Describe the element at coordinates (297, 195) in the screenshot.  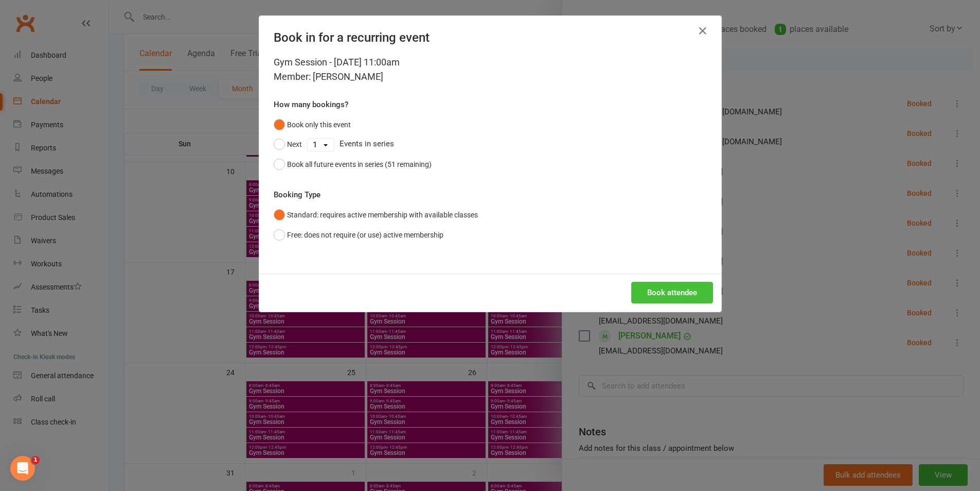
I see `label: Booking Type` at that location.